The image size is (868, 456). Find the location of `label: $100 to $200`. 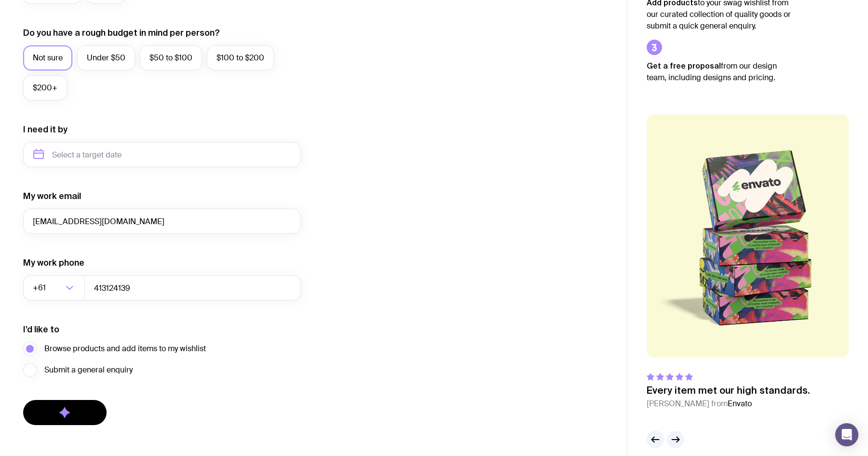

label: $100 to $200 is located at coordinates (240, 58).